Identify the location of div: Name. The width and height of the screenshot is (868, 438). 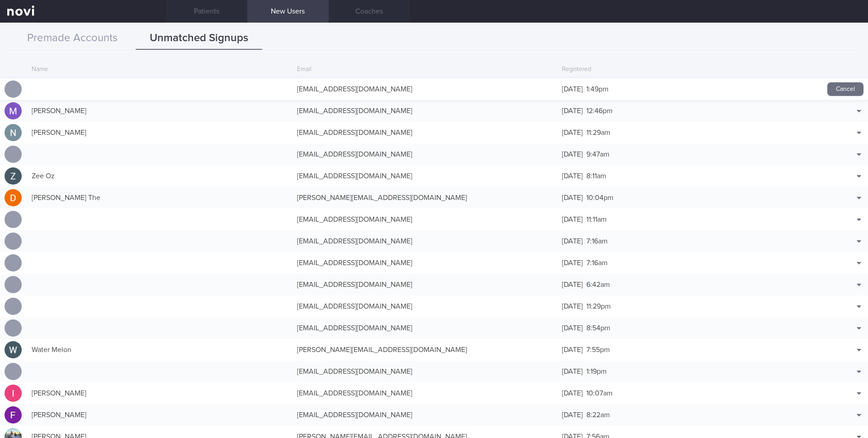
(160, 70).